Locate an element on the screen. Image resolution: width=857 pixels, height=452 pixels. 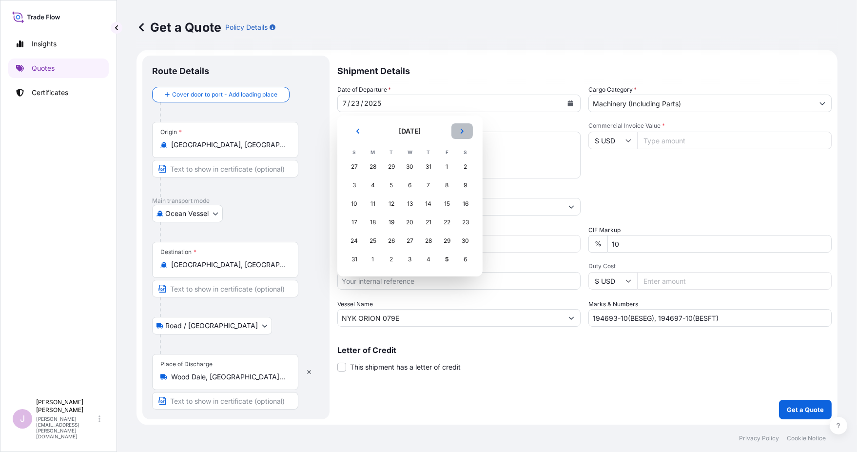
table: August 2025 is located at coordinates (410, 208).